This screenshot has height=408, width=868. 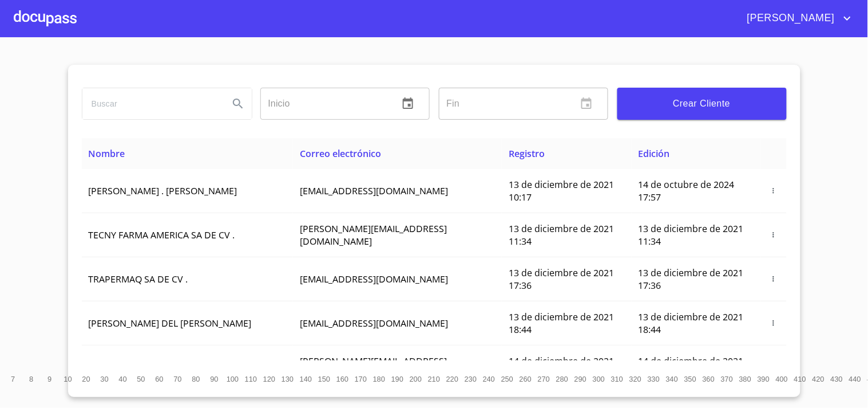 What do you see at coordinates (104, 378) in the screenshot?
I see `span: 30` at bounding box center [104, 378].